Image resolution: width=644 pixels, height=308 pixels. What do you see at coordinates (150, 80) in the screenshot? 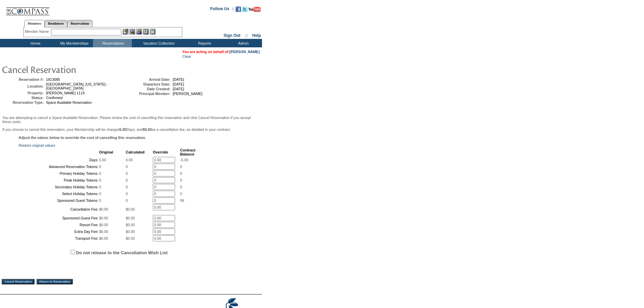
I see `td: Arrival Date:` at bounding box center [150, 80].